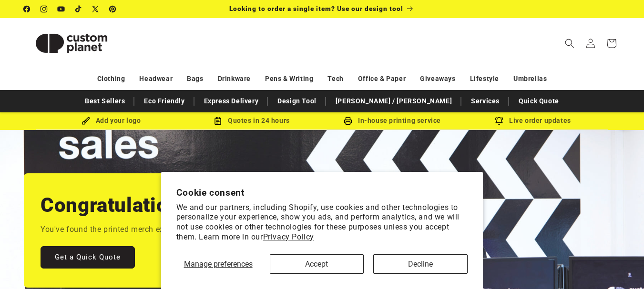 The height and width of the screenshot is (289, 644). Describe the element at coordinates (538, 101) in the screenshot. I see `a: Quick Quote` at that location.